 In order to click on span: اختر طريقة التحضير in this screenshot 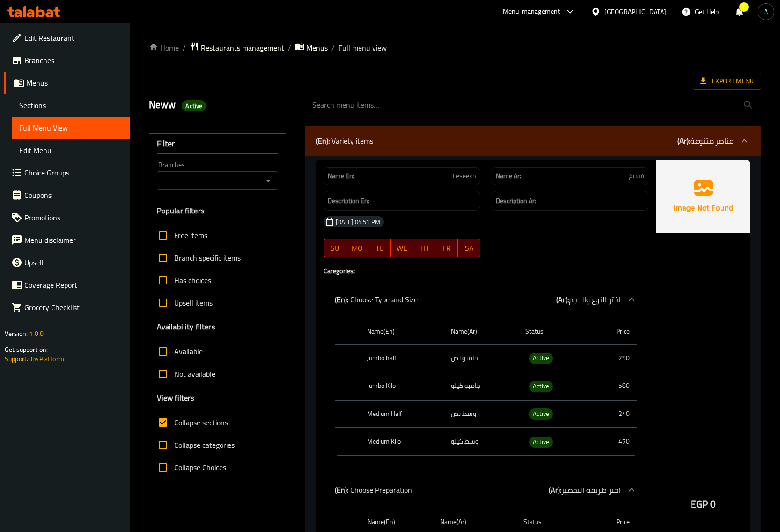, I will do `click(591, 490)`.